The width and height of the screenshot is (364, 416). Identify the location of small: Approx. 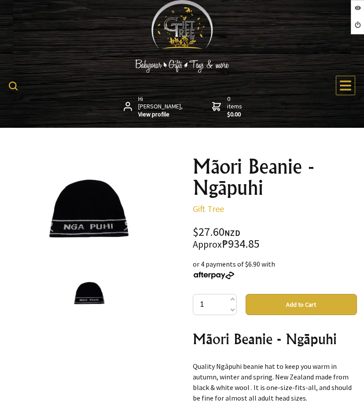
(208, 244).